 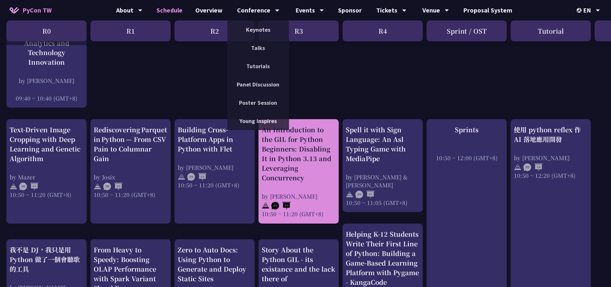 What do you see at coordinates (46, 31) in the screenshot?
I see `div: R0` at bounding box center [46, 31].